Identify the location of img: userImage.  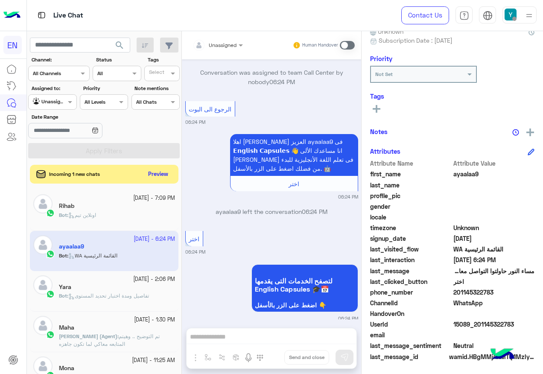
(510, 15).